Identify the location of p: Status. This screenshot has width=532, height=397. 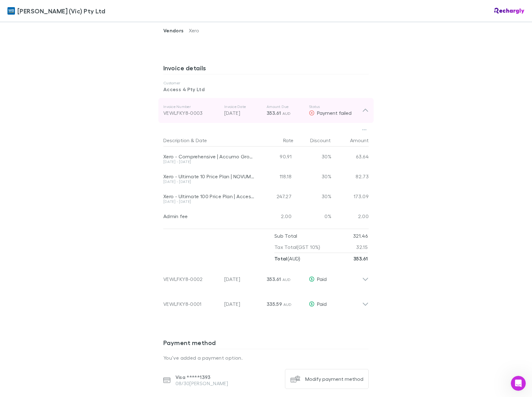
(335, 107).